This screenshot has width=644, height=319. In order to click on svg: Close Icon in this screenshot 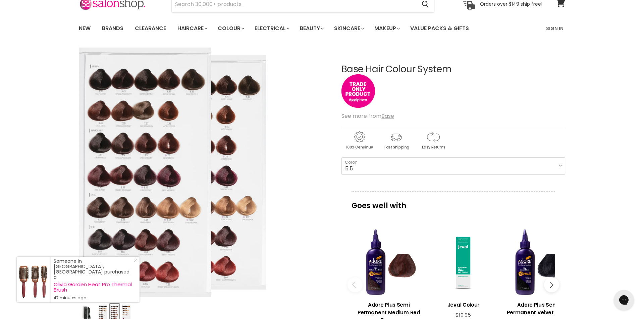, I will do `click(136, 260)`.